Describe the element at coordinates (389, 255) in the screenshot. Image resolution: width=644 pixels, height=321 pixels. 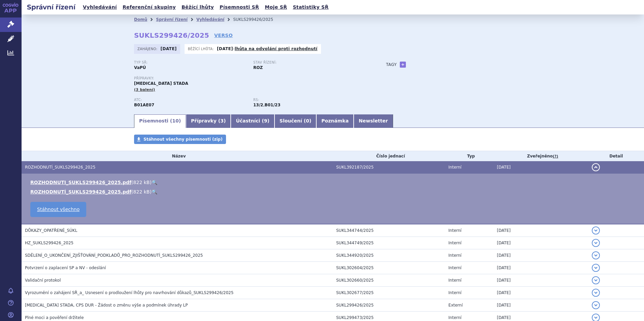
I see `td: SUKL344920/2025` at that location.